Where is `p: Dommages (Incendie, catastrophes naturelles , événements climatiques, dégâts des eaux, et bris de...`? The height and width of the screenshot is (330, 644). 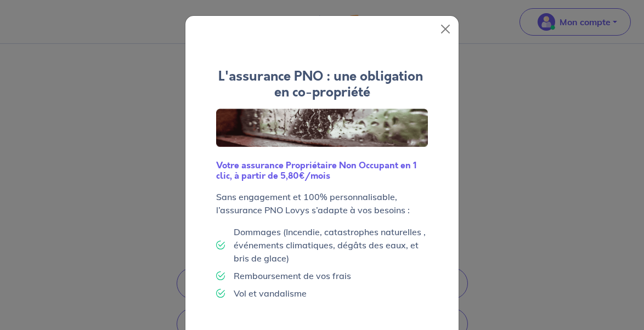
p: Dommages (Incendie, catastrophes naturelles , événements climatiques, dégâts des eaux, et bris de... is located at coordinates (331, 245).